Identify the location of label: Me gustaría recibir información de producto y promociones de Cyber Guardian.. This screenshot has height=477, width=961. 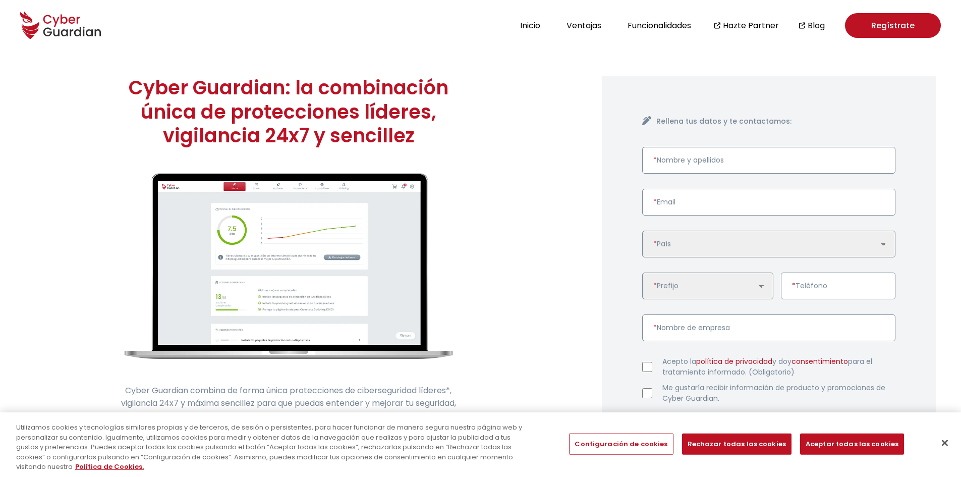
(779, 393).